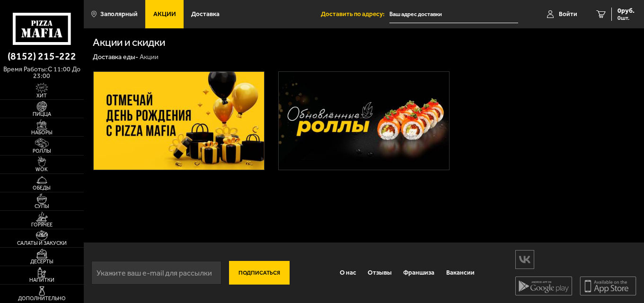 Image resolution: width=644 pixels, height=303 pixels. Describe the element at coordinates (380, 273) in the screenshot. I see `a: Отзывы` at that location.